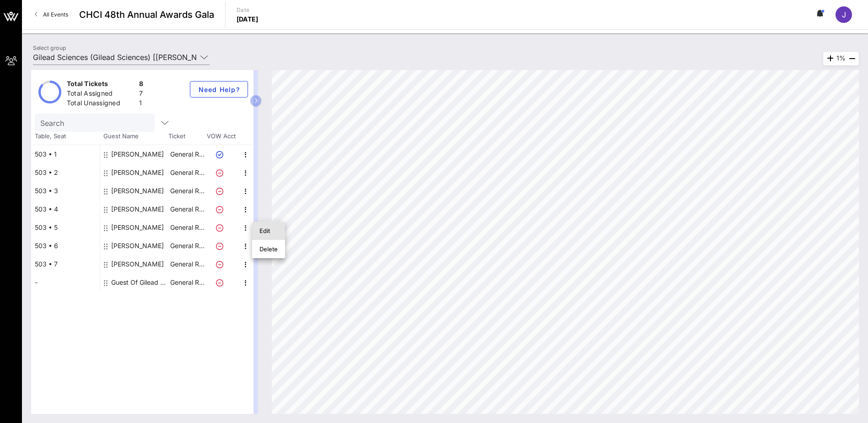 This screenshot has width=868, height=423. What do you see at coordinates (55, 14) in the screenshot?
I see `span: All Events` at bounding box center [55, 14].